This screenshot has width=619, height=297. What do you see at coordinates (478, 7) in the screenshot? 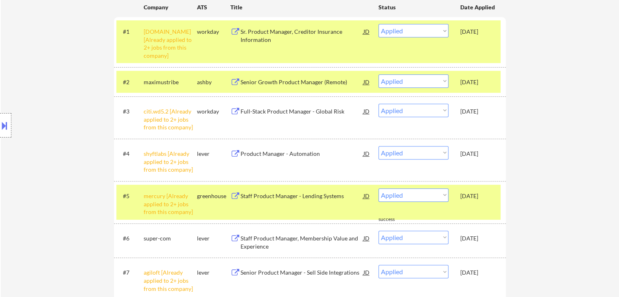
I see `div: Date Applied` at bounding box center [478, 7].